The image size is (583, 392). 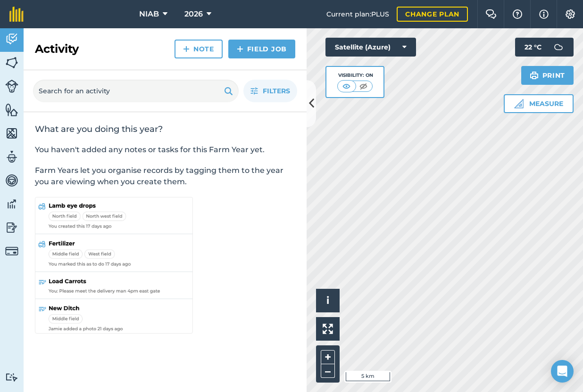 I want to click on h2: What are you doing this year?, so click(x=165, y=129).